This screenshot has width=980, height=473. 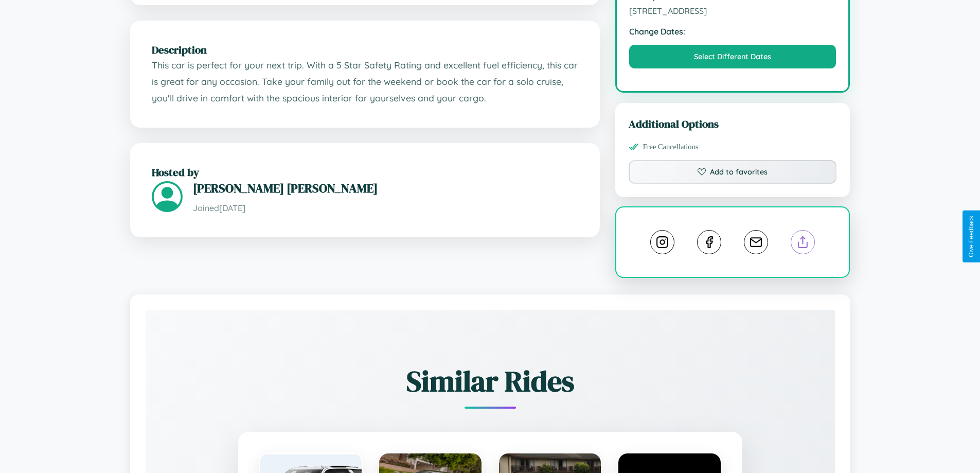 I want to click on strong: Change Dates:, so click(x=733, y=31).